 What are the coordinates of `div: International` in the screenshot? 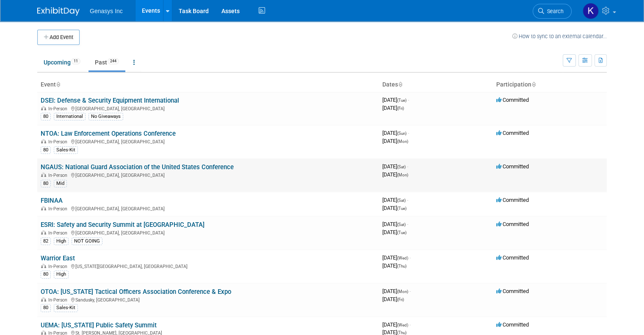 It's located at (69, 116).